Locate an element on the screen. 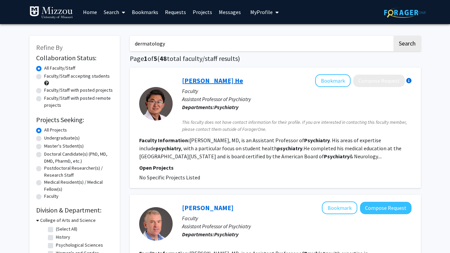 The image size is (450, 253). span: My Profile is located at coordinates (261, 12).